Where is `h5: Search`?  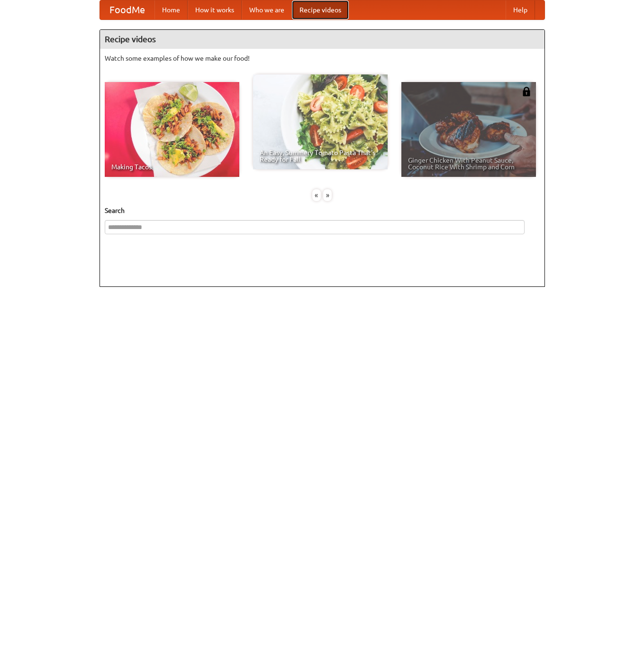
h5: Search is located at coordinates (322, 211).